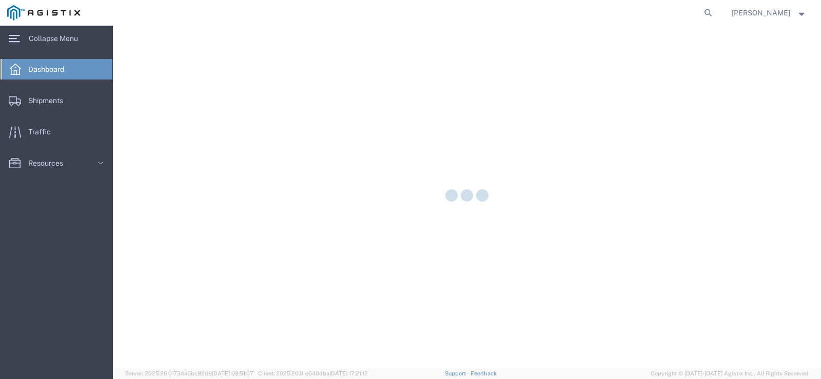 The image size is (821, 379). What do you see at coordinates (56, 69) in the screenshot?
I see `a: Dashboard` at bounding box center [56, 69].